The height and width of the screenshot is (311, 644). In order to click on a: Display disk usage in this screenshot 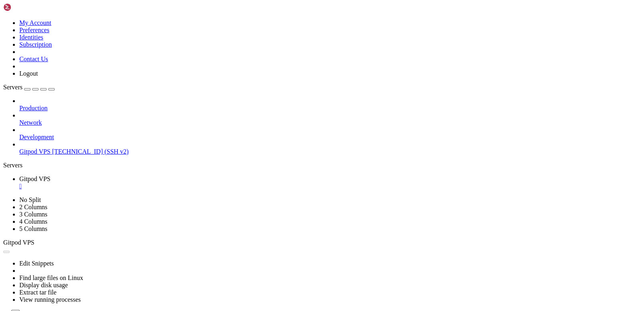, I will do `click(44, 285)`.